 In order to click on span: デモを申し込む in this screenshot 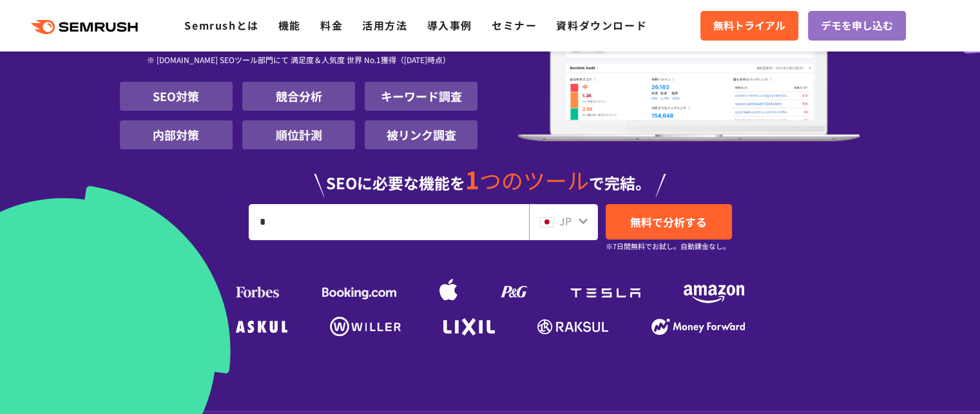, I will do `click(857, 26)`.